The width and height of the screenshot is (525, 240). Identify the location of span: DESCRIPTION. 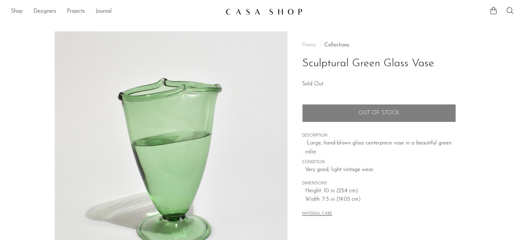
(379, 136).